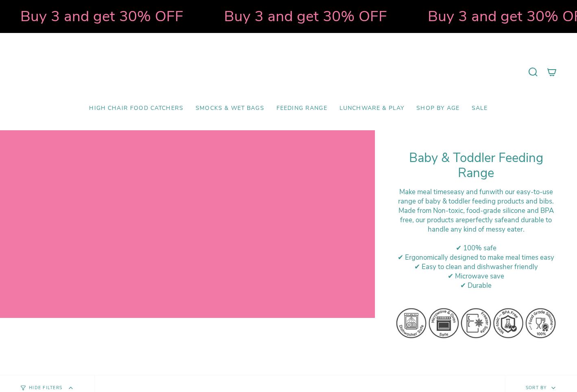 The image size is (577, 392). What do you see at coordinates (288, 72) in the screenshot?
I see `a: Mumma’s Little Helpers` at bounding box center [288, 72].